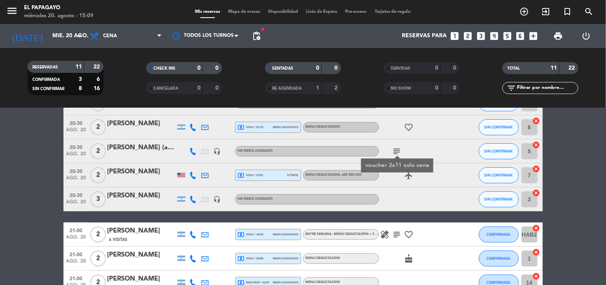 Image resolution: width=606 pixels, height=285 pixels. What do you see at coordinates (397, 165) in the screenshot?
I see `div: voucher 2x11 solo cena` at bounding box center [397, 165].